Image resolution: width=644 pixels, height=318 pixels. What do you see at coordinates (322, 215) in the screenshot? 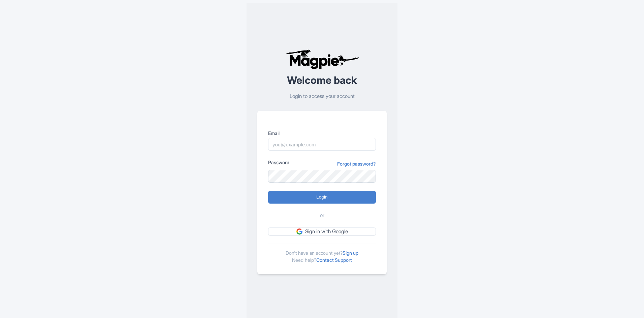
I see `span: or` at bounding box center [322, 215].